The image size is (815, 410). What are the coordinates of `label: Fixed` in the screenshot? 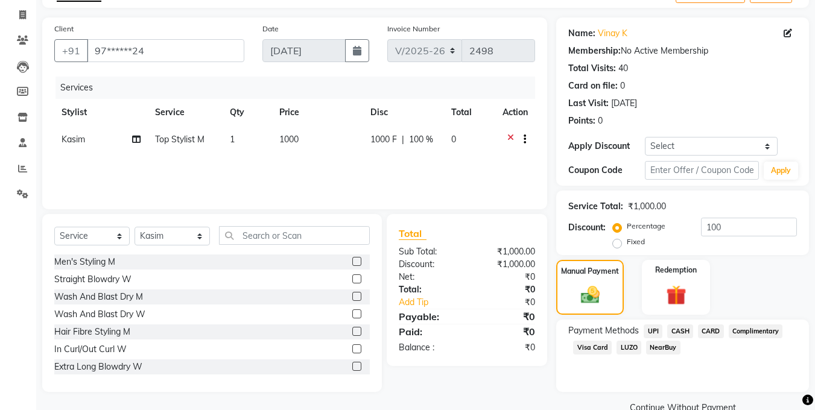 It's located at (636, 242).